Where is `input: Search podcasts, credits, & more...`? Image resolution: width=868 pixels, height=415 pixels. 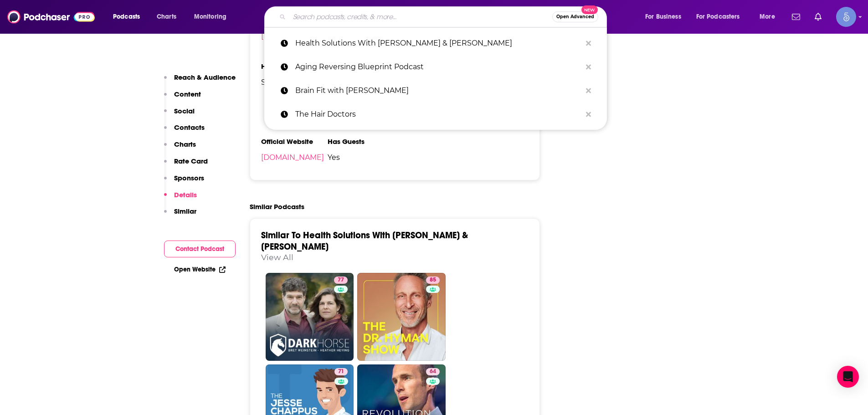 input: Search podcasts, credits, & more... is located at coordinates (420, 17).